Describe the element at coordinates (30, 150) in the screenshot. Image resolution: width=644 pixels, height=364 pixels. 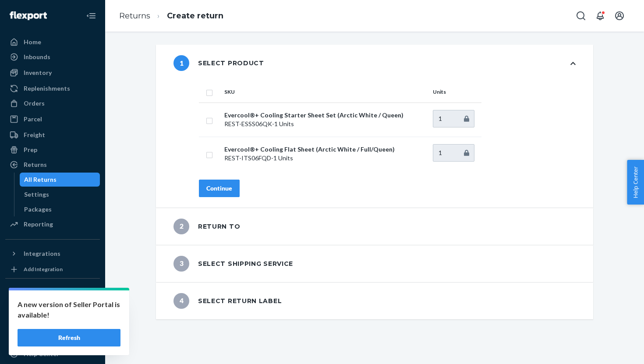
I see `div: Prep` at that location.